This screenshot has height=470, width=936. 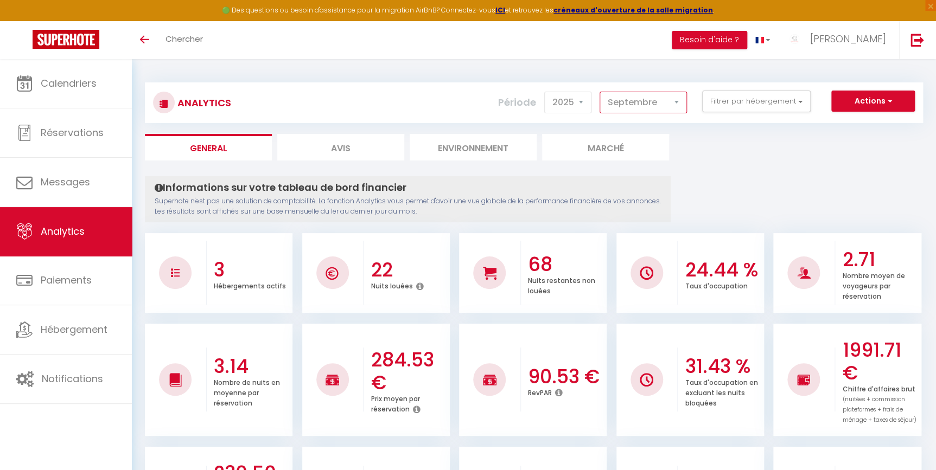 I want to click on p: Nombre moyen de voyageurs par réservation, so click(x=873, y=285).